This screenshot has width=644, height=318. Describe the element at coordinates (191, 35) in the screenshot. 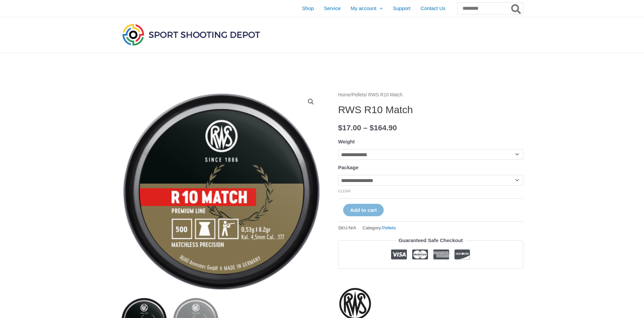

I see `img: Sport Shooting Depot` at that location.